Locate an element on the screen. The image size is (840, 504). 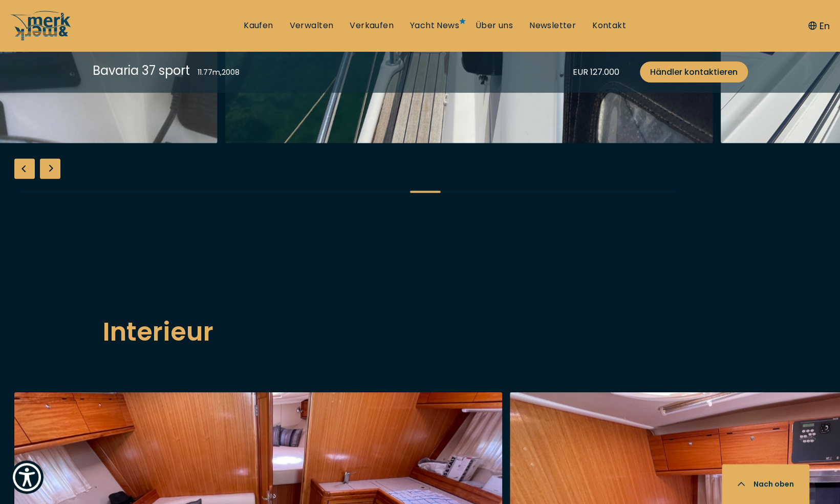
a: Verwalten is located at coordinates (312, 26).